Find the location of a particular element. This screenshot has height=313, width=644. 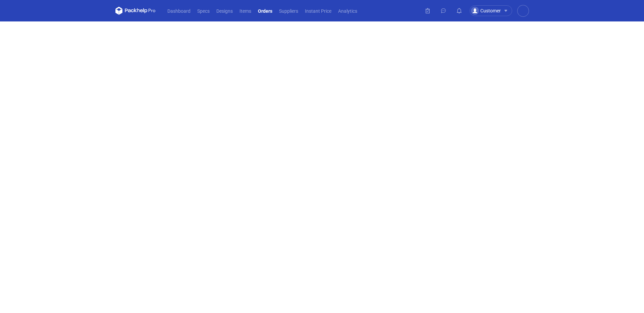

svg: Packhelp Pro is located at coordinates (136, 11).